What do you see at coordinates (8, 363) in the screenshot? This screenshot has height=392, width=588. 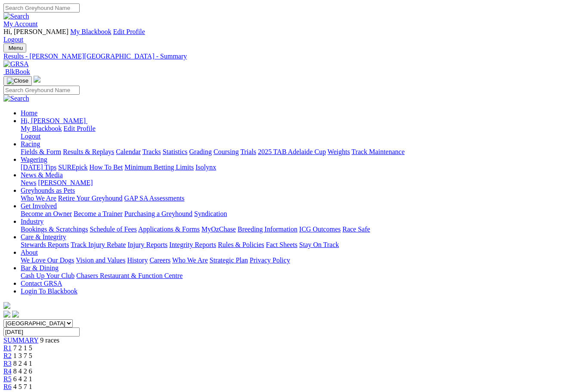 I see `span: R3` at bounding box center [8, 363].